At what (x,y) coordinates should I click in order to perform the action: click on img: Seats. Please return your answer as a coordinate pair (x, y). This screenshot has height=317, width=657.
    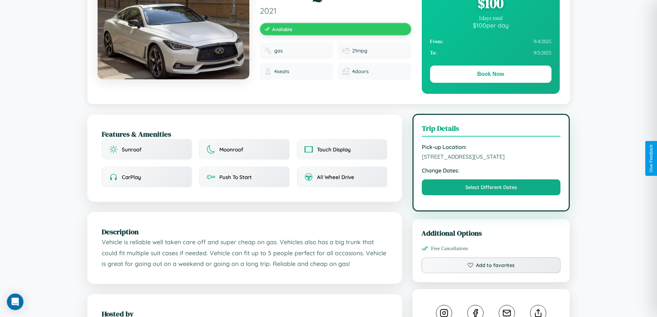
    Looking at the image, I should click on (268, 71).